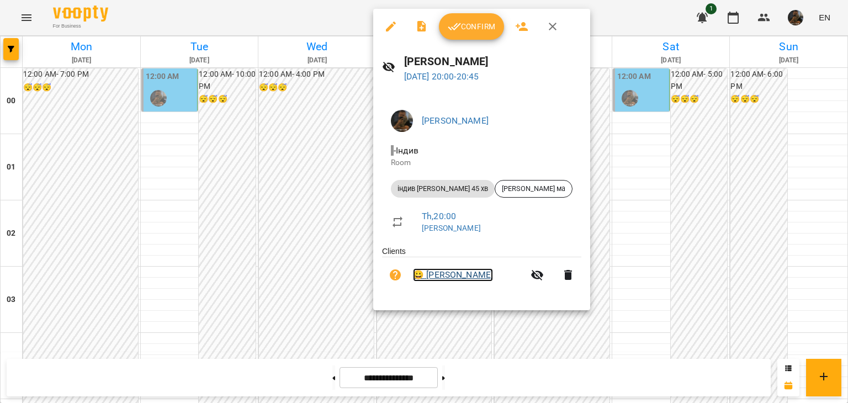 This screenshot has height=403, width=848. I want to click on button: Confirm, so click(472, 27).